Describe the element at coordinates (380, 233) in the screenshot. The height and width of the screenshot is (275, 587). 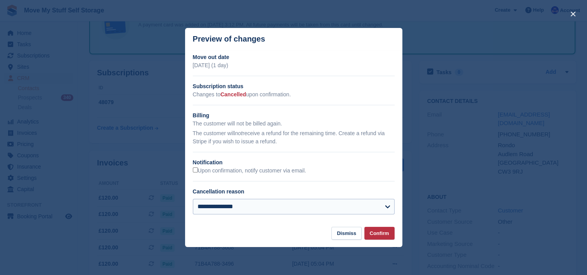
I see `button: Confirm` at that location.